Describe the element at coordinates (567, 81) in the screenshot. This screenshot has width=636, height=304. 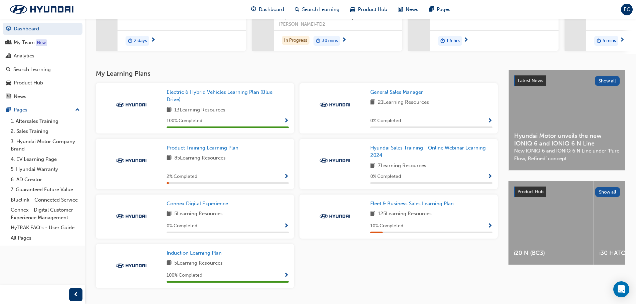
I see `a: Latest NewsShow all` at that location.